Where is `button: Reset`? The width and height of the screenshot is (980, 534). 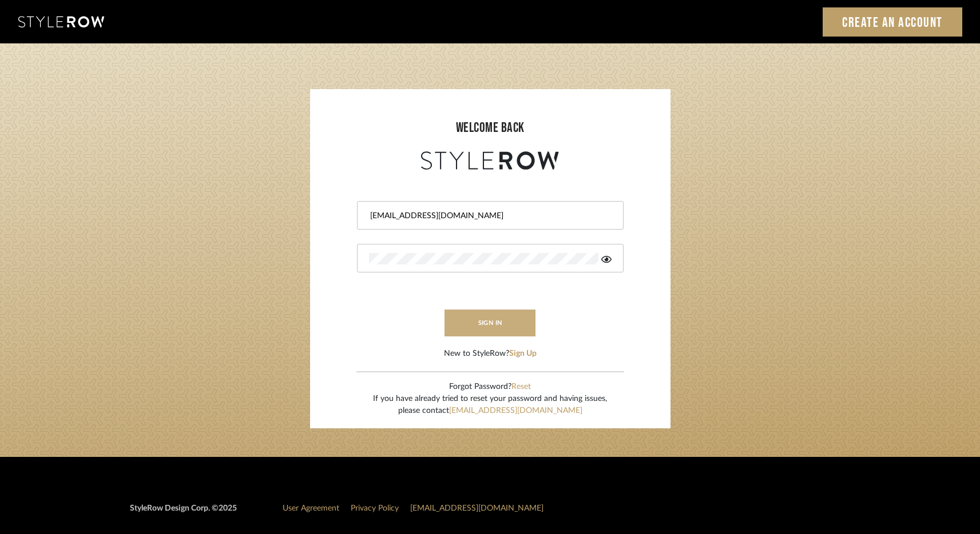 button: Reset is located at coordinates (521, 387).